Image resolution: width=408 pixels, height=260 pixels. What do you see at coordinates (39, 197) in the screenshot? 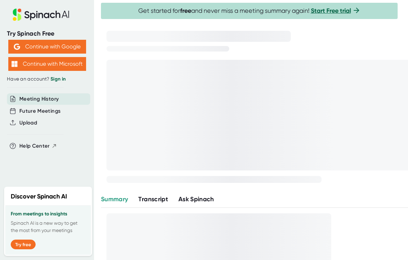
I see `h2: Discover Spinach AI` at bounding box center [39, 197].